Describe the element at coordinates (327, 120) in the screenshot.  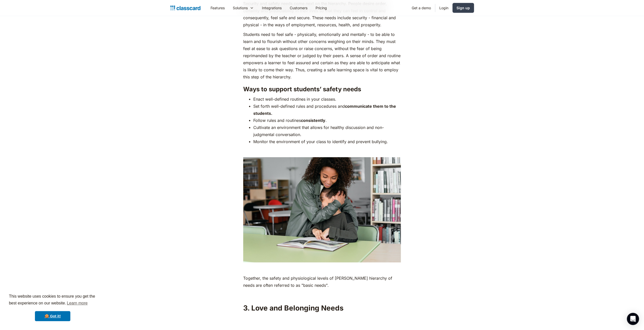
I see `li: Follow rules and routines .` at that location.